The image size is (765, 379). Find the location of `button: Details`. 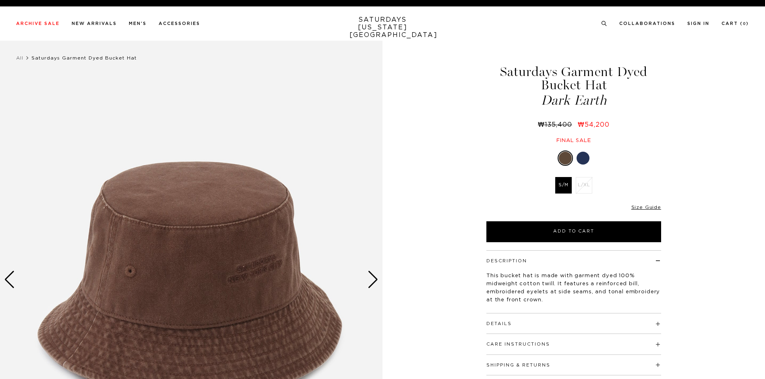

button: Details is located at coordinates (499, 324).